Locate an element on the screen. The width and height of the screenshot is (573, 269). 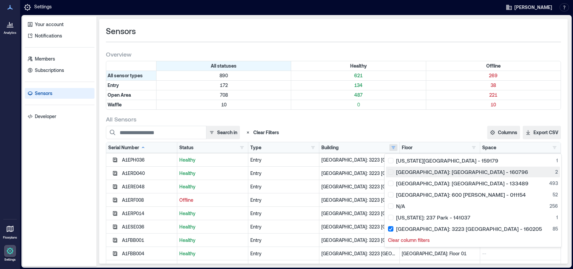
p: 221 is located at coordinates (493, 95).